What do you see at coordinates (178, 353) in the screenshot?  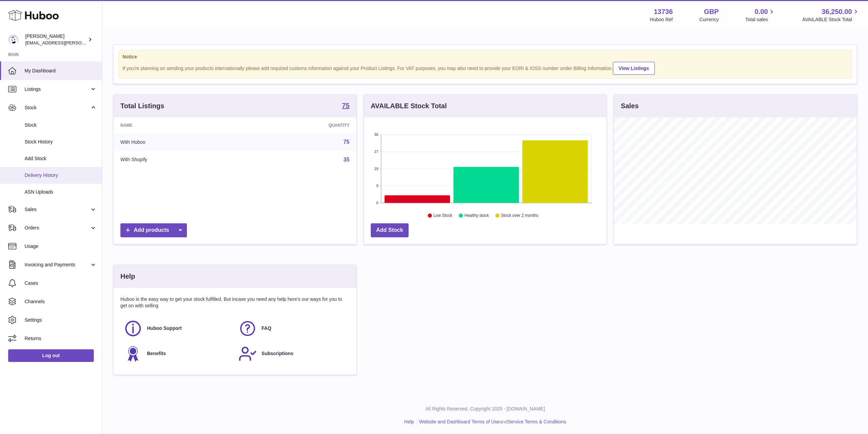 I see `a: Benefits` at bounding box center [178, 353].